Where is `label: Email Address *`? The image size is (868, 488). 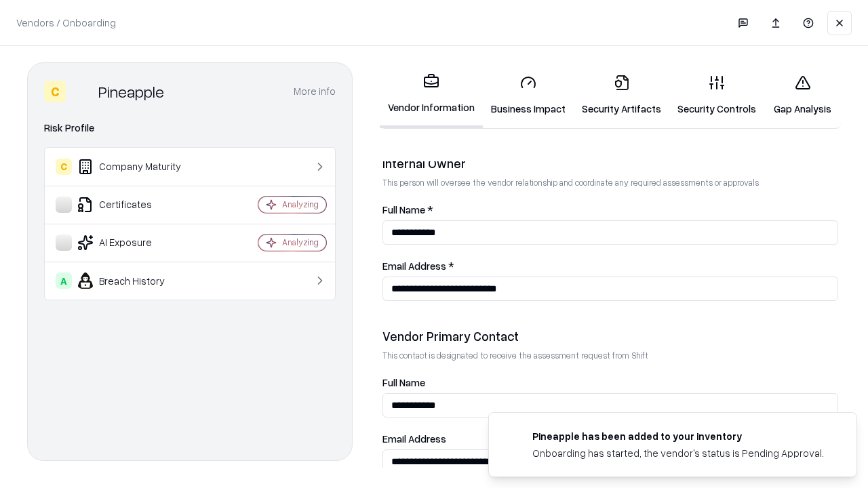 label: Email Address * is located at coordinates (610, 265).